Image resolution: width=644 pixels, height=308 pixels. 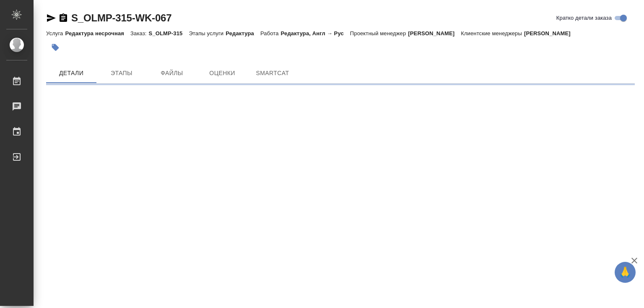 What do you see at coordinates (63, 18) in the screenshot?
I see `button: Скопировать ссылку` at bounding box center [63, 18].